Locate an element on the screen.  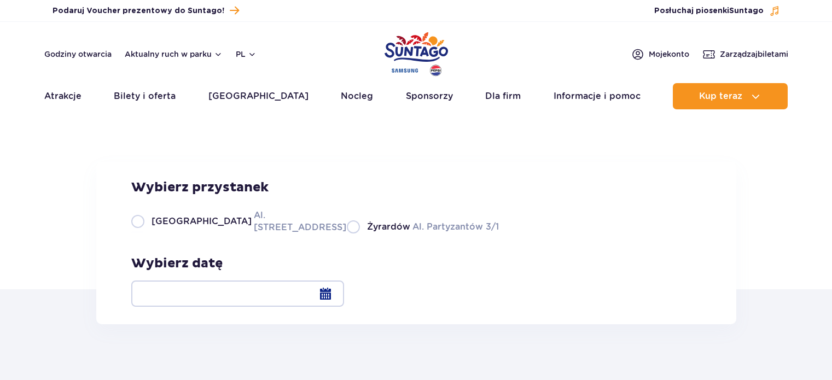
button: pl is located at coordinates (246, 54).